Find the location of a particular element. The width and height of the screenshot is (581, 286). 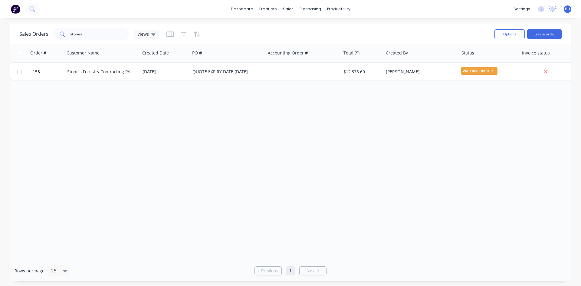

a: Next page is located at coordinates (313, 271).